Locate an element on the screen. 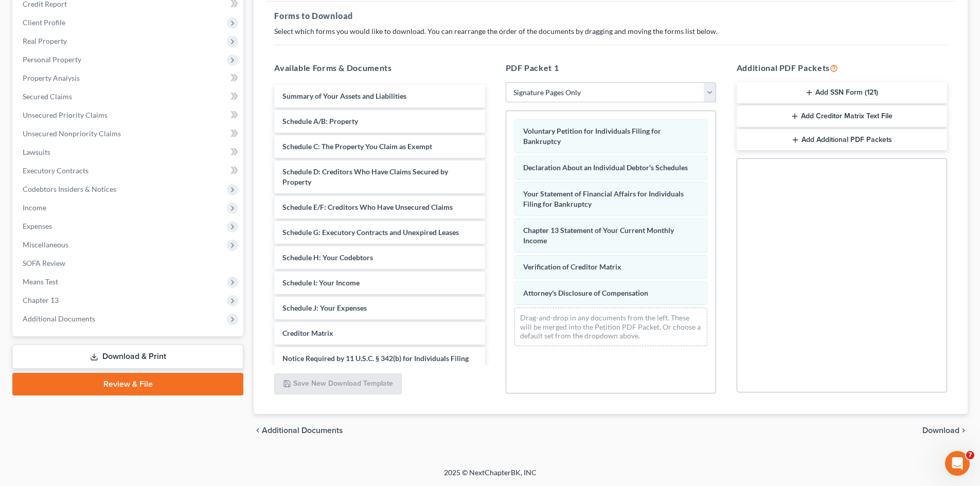 This screenshot has height=486, width=980. span: SOFA Review is located at coordinates (43, 263).